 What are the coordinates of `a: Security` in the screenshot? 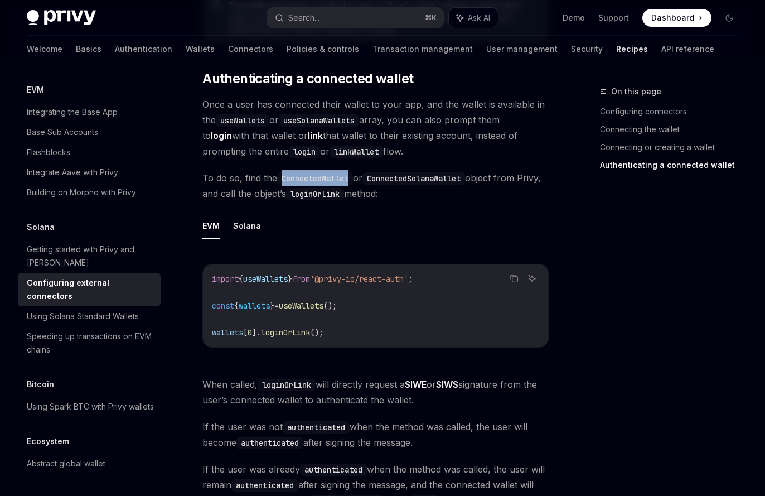 It's located at (587, 49).